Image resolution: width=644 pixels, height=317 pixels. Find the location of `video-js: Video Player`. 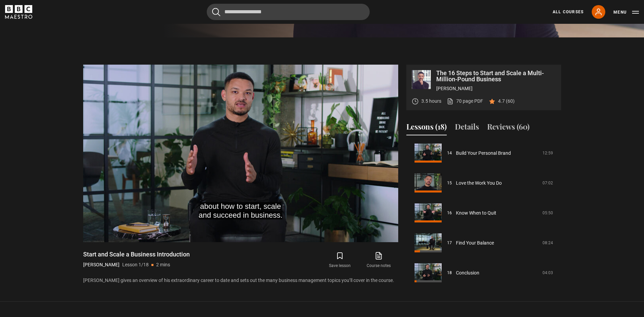

video-js: Video Player is located at coordinates (241, 153).